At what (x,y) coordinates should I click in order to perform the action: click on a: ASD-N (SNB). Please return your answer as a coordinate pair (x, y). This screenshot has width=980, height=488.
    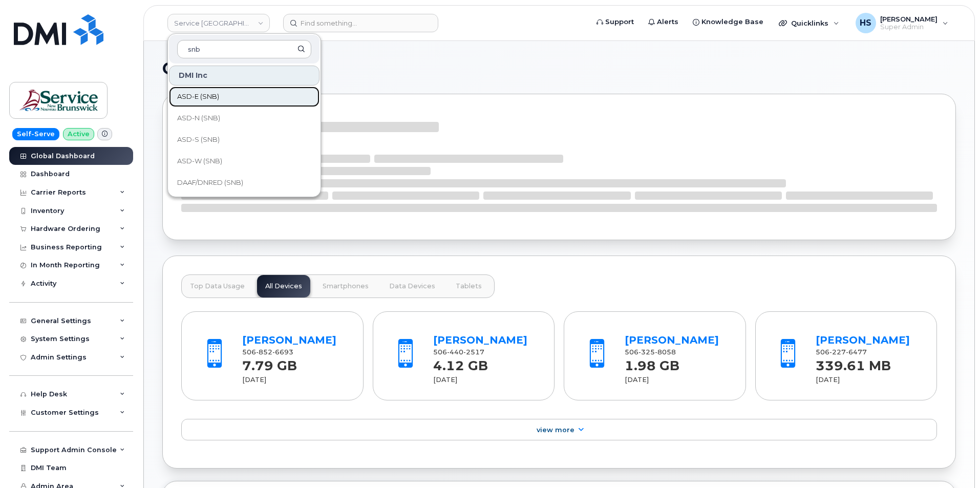
    Looking at the image, I should click on (244, 118).